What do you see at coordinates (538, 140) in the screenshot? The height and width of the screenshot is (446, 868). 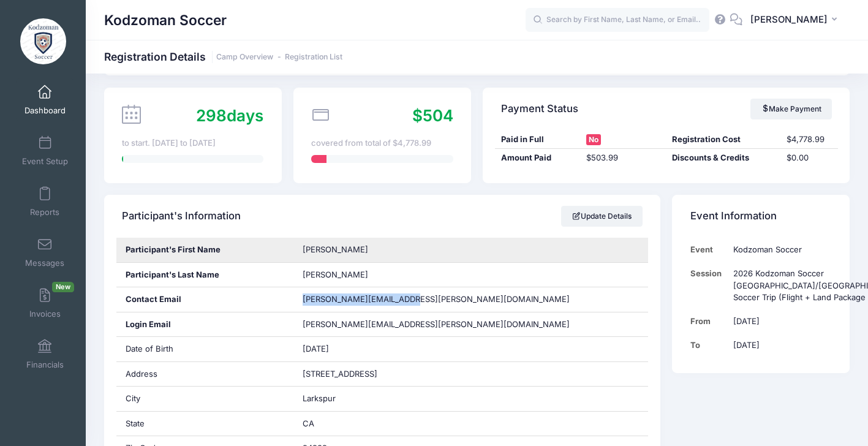 I see `div: Paid in Full` at bounding box center [538, 140].